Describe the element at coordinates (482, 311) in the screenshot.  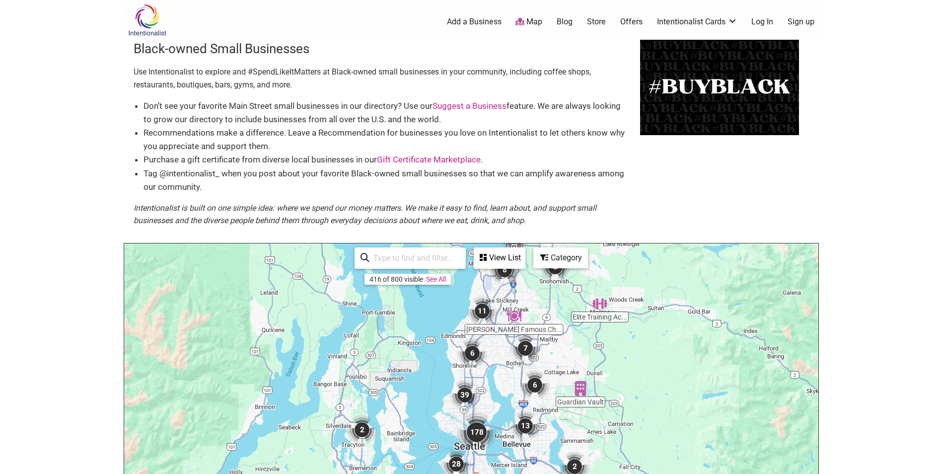
I see `div: 11` at that location.